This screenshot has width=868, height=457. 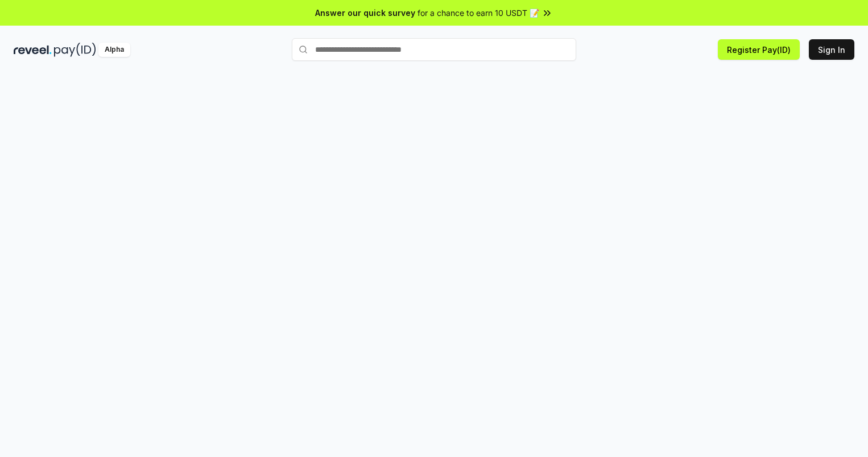 What do you see at coordinates (114, 49) in the screenshot?
I see `div: Alpha` at bounding box center [114, 49].